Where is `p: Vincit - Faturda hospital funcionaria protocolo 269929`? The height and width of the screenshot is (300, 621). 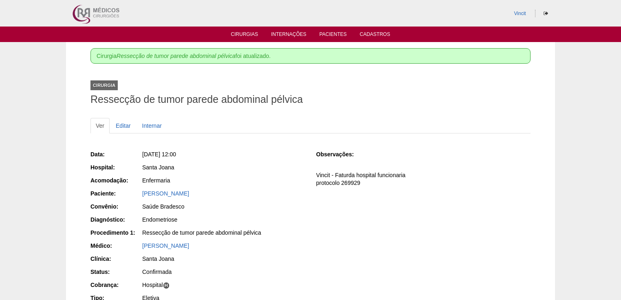
p: Vincit - Faturda hospital funcionaria protocolo 269929 is located at coordinates (424, 179).